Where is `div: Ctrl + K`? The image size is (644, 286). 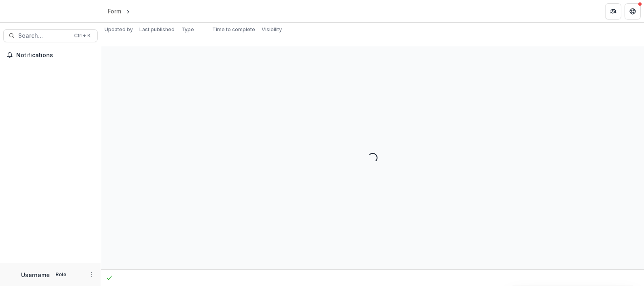 div: Ctrl + K is located at coordinates (82, 36).